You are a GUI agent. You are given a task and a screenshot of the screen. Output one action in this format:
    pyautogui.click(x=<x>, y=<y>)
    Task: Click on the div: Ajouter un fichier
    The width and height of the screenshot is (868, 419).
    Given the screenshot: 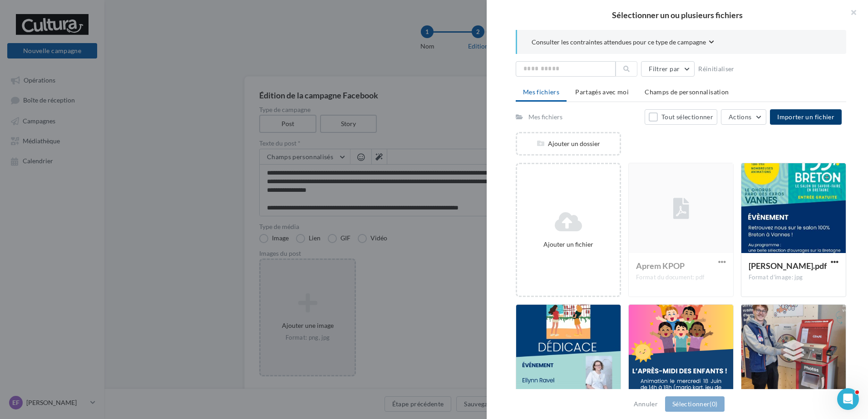 What is the action you would take?
    pyautogui.click(x=568, y=245)
    